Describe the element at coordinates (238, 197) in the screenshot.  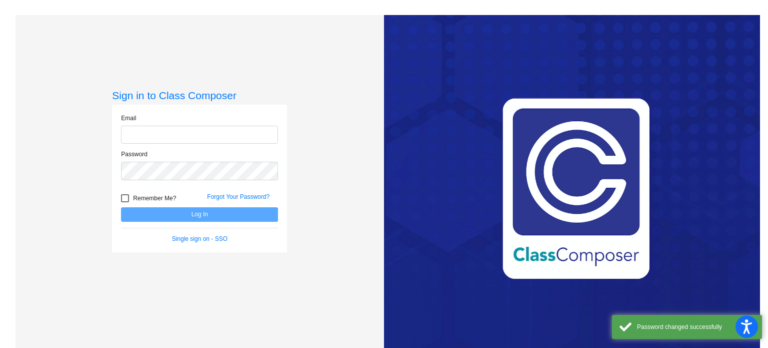
I see `a: Forgot Your Password?` at that location.